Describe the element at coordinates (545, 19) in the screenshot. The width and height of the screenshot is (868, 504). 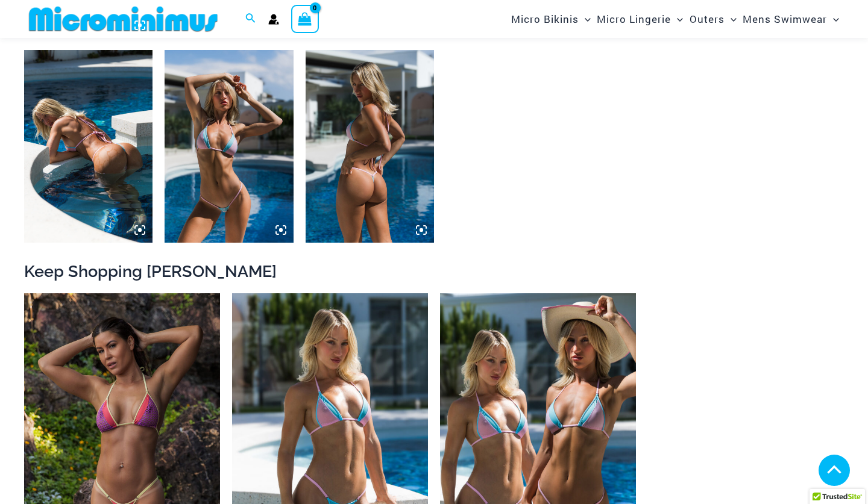
I see `span: Micro Bikinis` at that location.